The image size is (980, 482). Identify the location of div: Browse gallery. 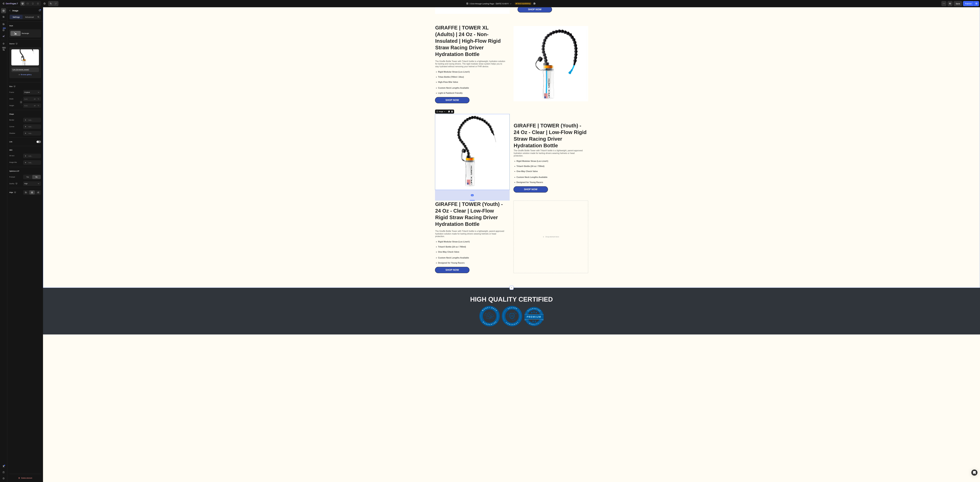
(26, 74).